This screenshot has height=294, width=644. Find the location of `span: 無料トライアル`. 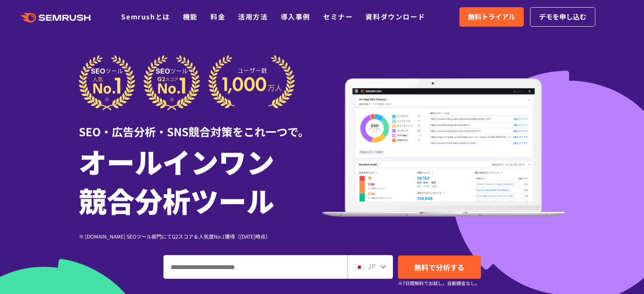

span: 無料トライアル is located at coordinates (492, 17).